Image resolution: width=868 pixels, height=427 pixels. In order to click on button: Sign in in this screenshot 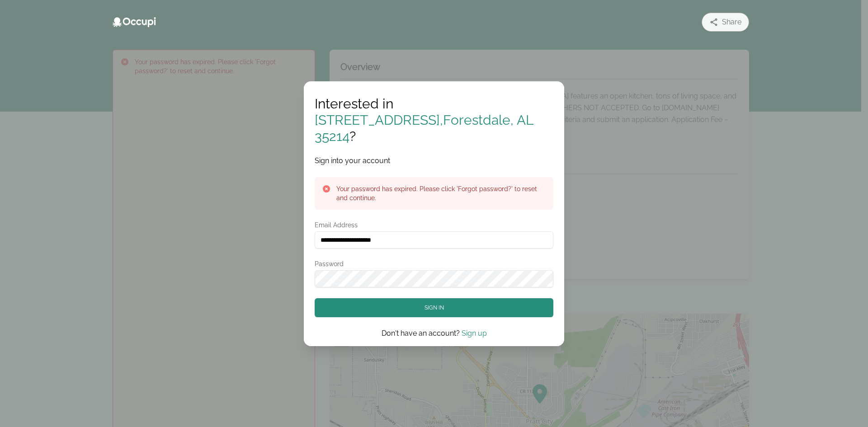, I will do `click(434, 308)`.